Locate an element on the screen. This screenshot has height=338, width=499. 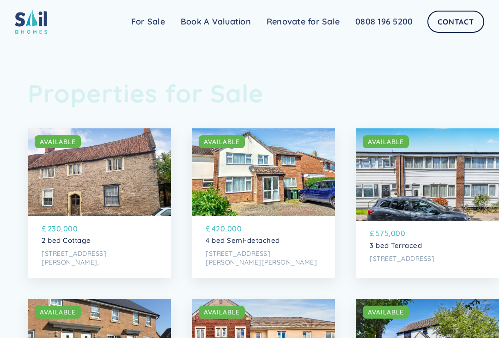
a: Contact is located at coordinates (456, 22).